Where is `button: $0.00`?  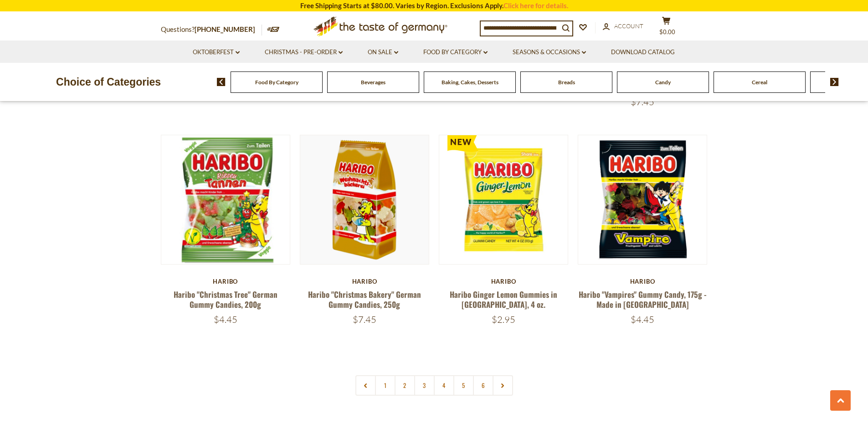
button: $0.00 is located at coordinates (667, 28).